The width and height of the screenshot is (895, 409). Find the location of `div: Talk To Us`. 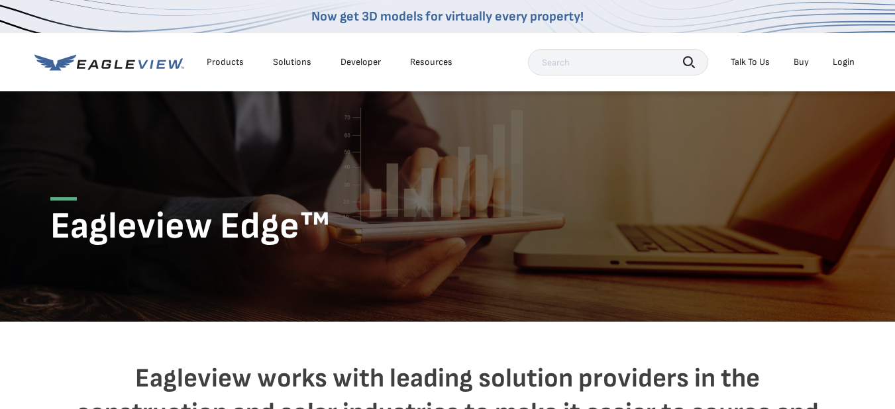

div: Talk To Us is located at coordinates (750, 62).